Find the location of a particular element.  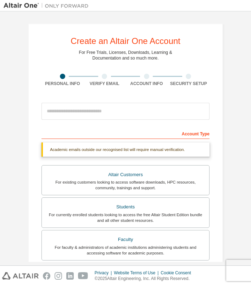

img: youtube.svg is located at coordinates (83, 276).